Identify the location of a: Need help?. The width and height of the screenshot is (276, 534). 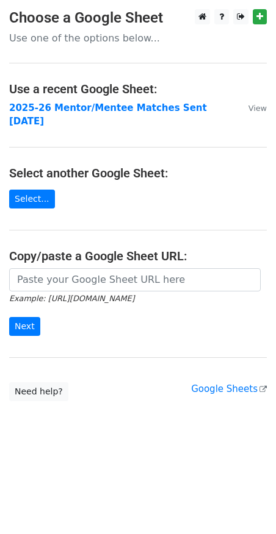
(38, 391).